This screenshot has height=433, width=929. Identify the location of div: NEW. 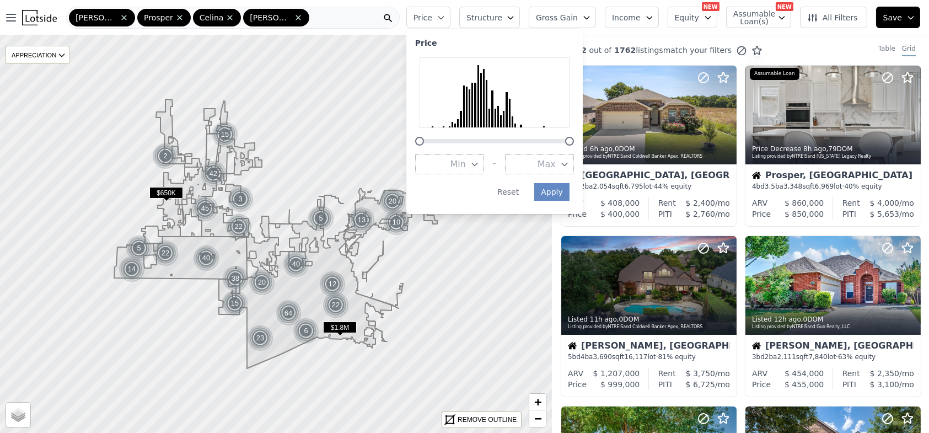
(785, 7).